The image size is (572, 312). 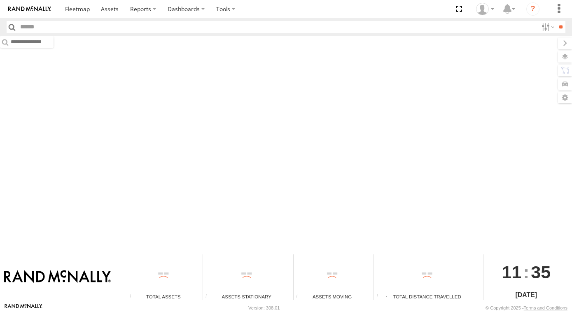 I want to click on div: Total number of assets current in transit., so click(x=300, y=297).